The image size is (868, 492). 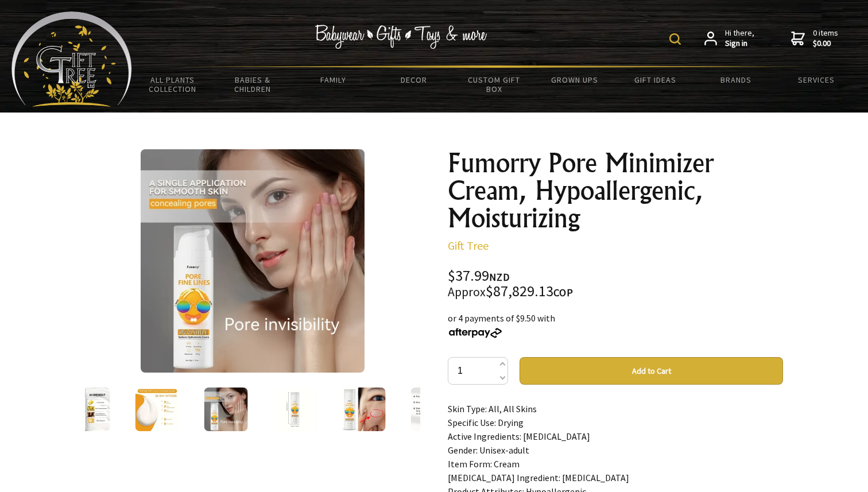 What do you see at coordinates (826, 38) in the screenshot?
I see `span: 0 items` at bounding box center [826, 38].